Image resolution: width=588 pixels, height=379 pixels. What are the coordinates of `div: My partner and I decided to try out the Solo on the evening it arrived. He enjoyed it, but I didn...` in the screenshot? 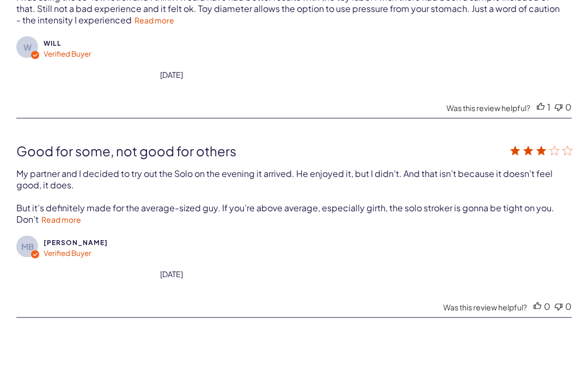 It's located at (286, 196).